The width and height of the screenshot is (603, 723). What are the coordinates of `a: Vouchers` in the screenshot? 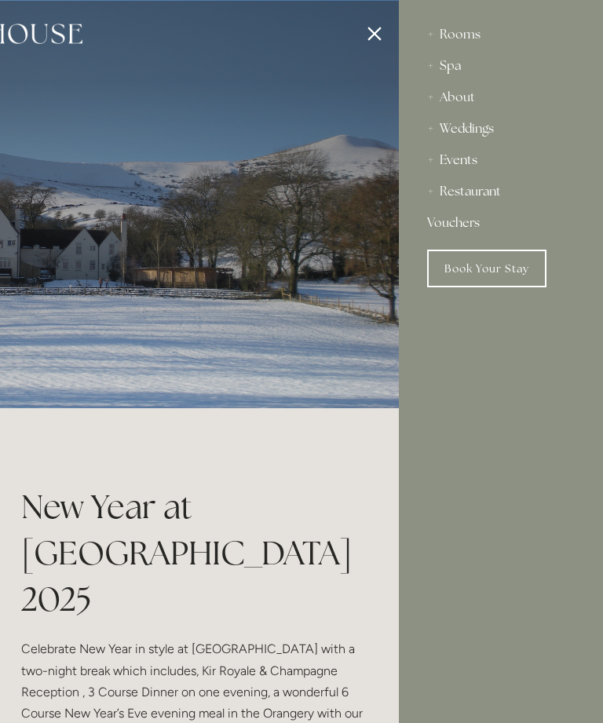 It's located at (501, 223).